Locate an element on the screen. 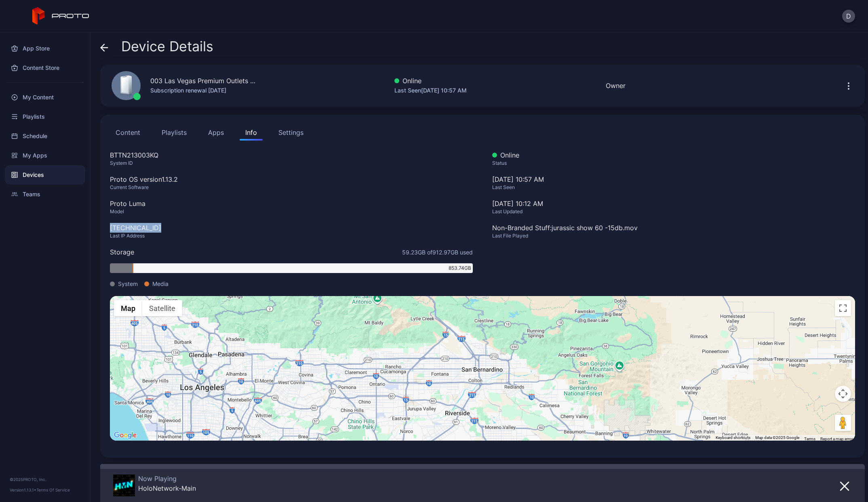  button: Playlists is located at coordinates (174, 132).